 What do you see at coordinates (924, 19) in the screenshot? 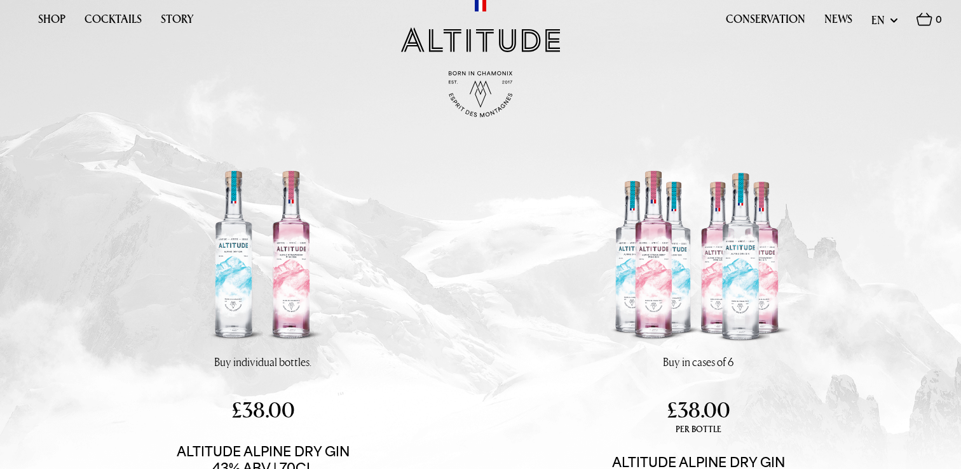
I see `img: Basket` at bounding box center [924, 19].